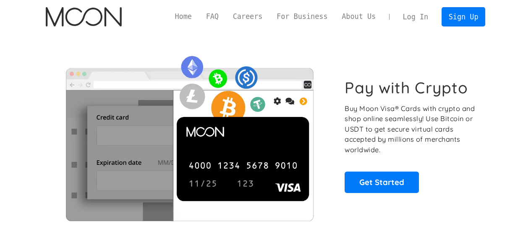  I want to click on a: About Us, so click(359, 16).